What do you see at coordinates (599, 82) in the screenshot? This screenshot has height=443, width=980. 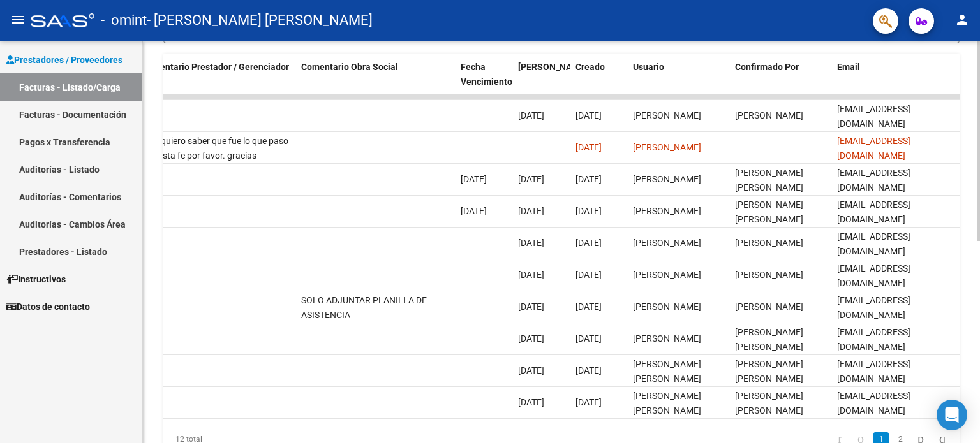 I see `datatable-header-cell: Creado` at bounding box center [599, 82].